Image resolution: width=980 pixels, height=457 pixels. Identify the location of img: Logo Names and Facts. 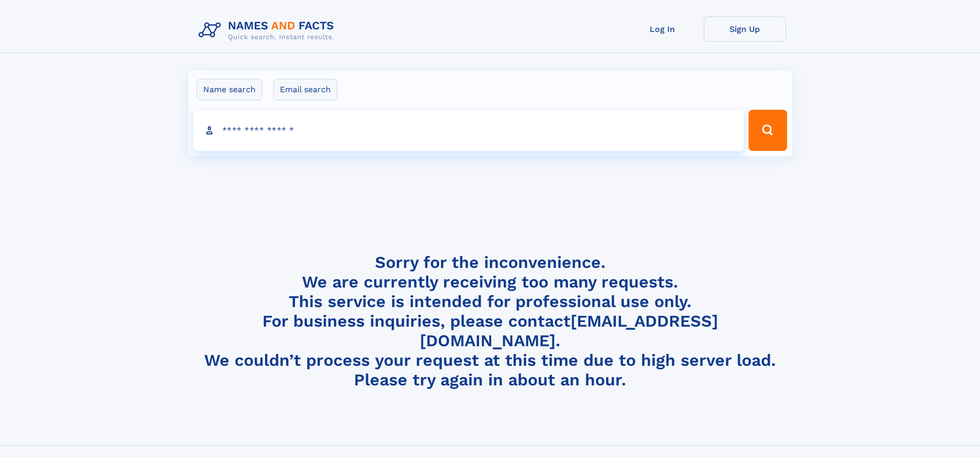
(268, 30).